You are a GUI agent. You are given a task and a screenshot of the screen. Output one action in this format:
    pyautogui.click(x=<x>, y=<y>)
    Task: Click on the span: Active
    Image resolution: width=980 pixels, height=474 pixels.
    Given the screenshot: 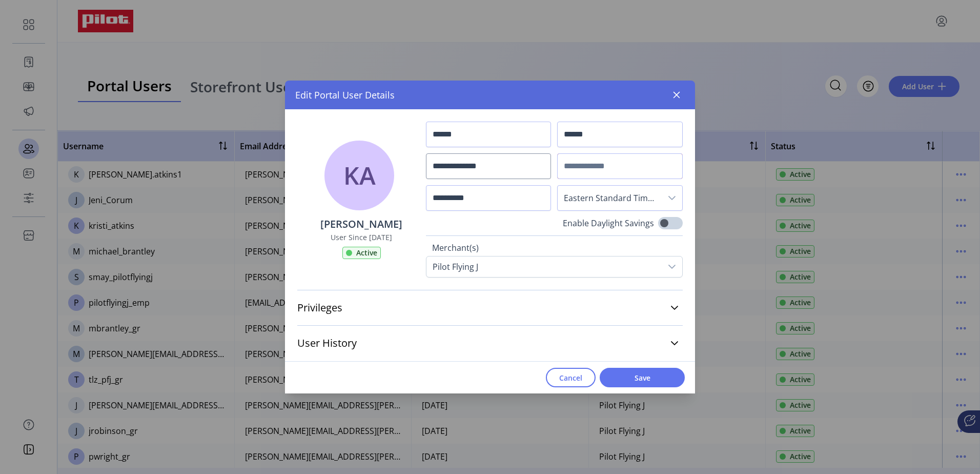 What is the action you would take?
    pyautogui.click(x=366, y=253)
    